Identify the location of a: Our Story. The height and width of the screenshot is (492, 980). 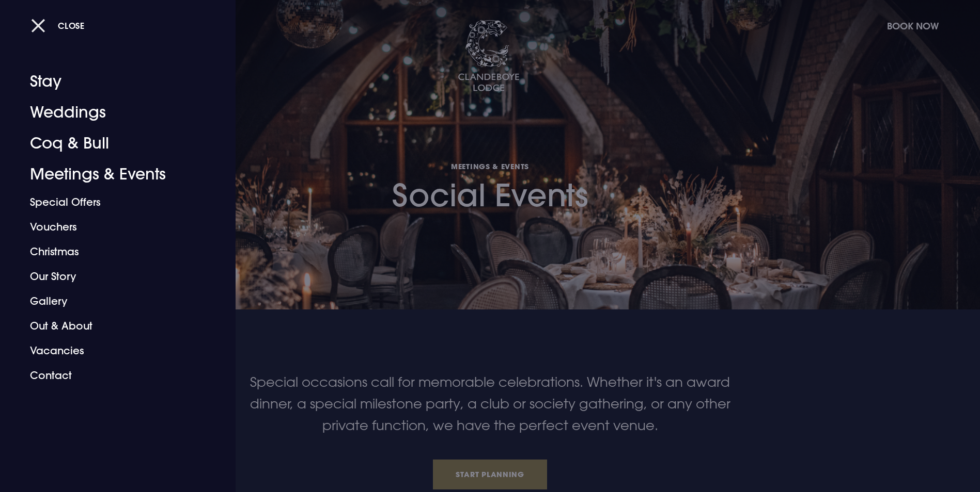
(112, 276).